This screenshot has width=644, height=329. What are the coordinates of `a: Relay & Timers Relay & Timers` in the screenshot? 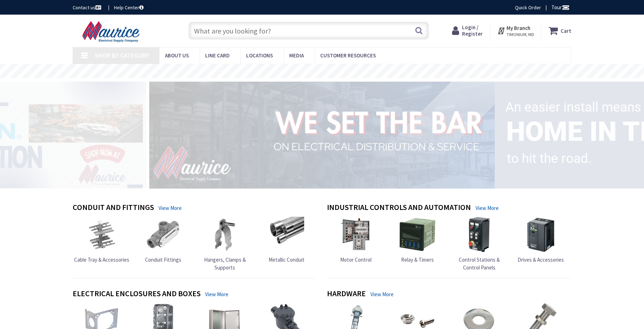 It's located at (417, 240).